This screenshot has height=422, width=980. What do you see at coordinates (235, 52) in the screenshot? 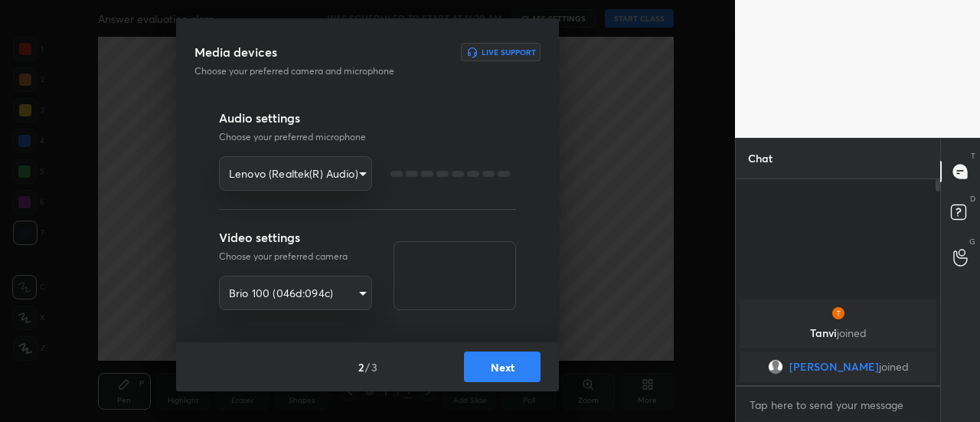
I see `h3: Media devices` at bounding box center [235, 52].